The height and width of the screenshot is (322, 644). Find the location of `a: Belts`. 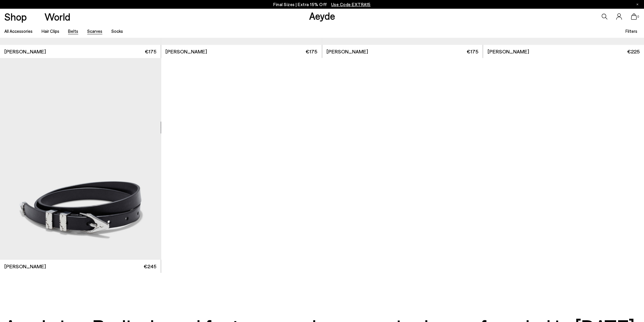

a: Belts is located at coordinates (73, 31).